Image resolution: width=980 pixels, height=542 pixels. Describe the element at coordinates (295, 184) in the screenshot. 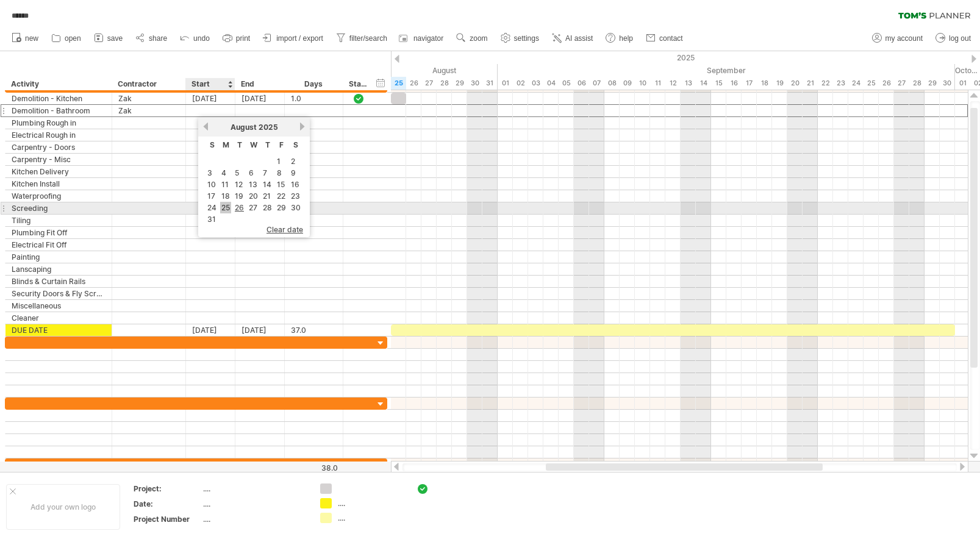

I see `a: 16` at that location.